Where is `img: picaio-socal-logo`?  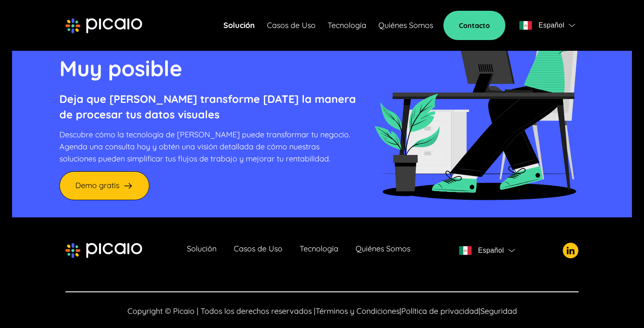 img: picaio-socal-logo is located at coordinates (570, 250).